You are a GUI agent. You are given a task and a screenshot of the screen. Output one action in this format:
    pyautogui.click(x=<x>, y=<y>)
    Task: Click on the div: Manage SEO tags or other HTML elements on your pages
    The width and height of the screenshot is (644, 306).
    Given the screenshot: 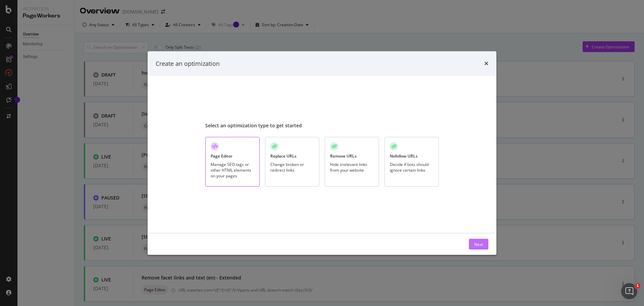 What is the action you would take?
    pyautogui.click(x=232, y=170)
    